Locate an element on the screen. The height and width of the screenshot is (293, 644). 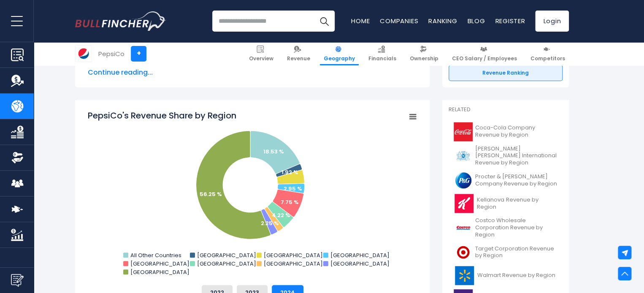
a: Financials is located at coordinates (383, 53).